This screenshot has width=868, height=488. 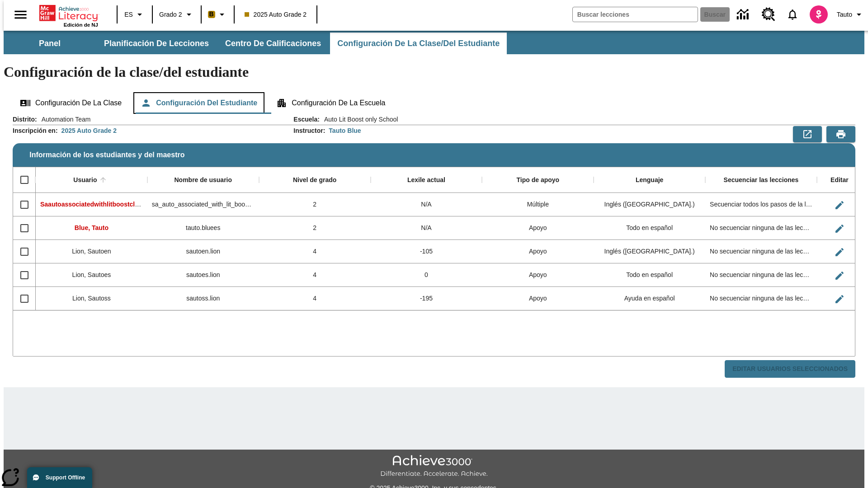 What do you see at coordinates (20, 15) in the screenshot?
I see `button: Abrir el menú lateral` at bounding box center [20, 15].